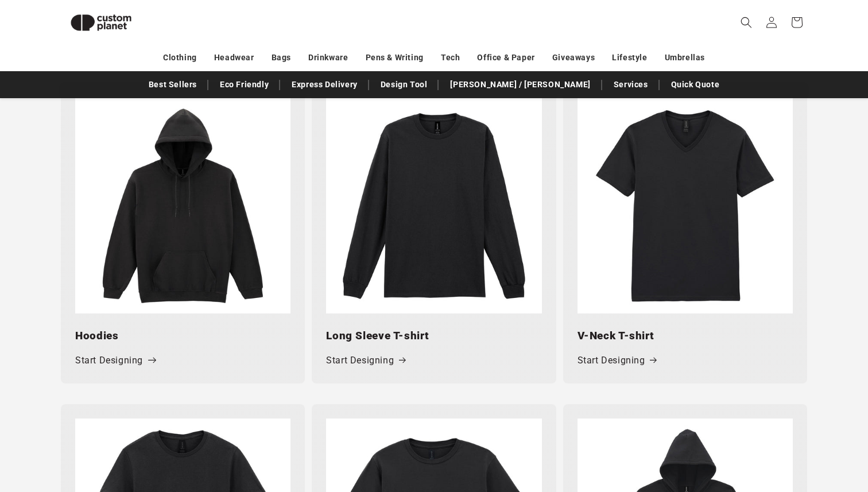  What do you see at coordinates (101, 23) in the screenshot?
I see `img: Custom Planet` at bounding box center [101, 23].